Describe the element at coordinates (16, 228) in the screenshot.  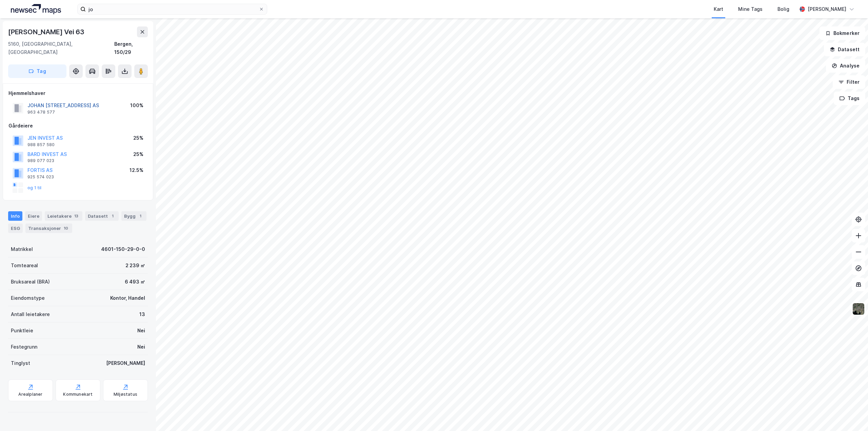
I see `div: ESG` at that location.